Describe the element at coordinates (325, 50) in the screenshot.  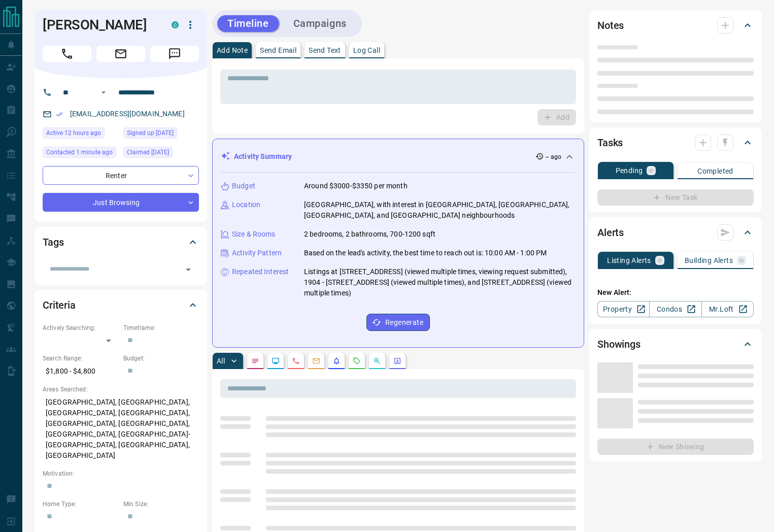
I see `p: Send Text` at that location.